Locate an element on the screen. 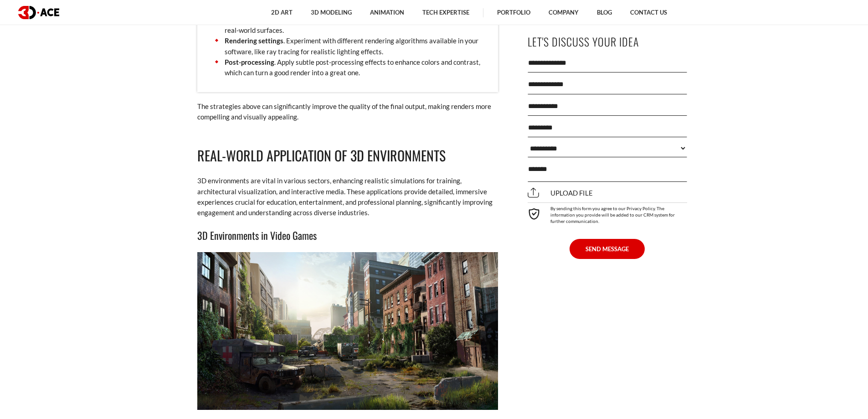 The width and height of the screenshot is (868, 419). div: By sending this form you agree to our Privacy Policy. The information you provide will be added t... is located at coordinates (608, 213).